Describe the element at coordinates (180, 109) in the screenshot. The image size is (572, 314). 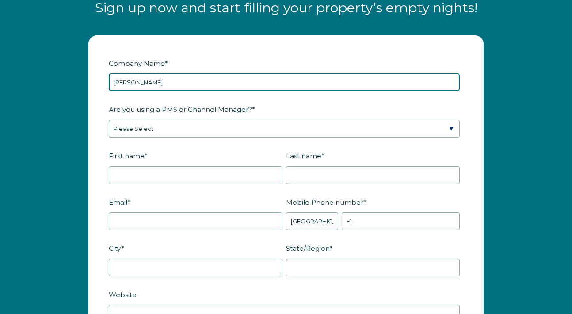
I see `span: Are you using a PMS or Channel Manager?` at that location.